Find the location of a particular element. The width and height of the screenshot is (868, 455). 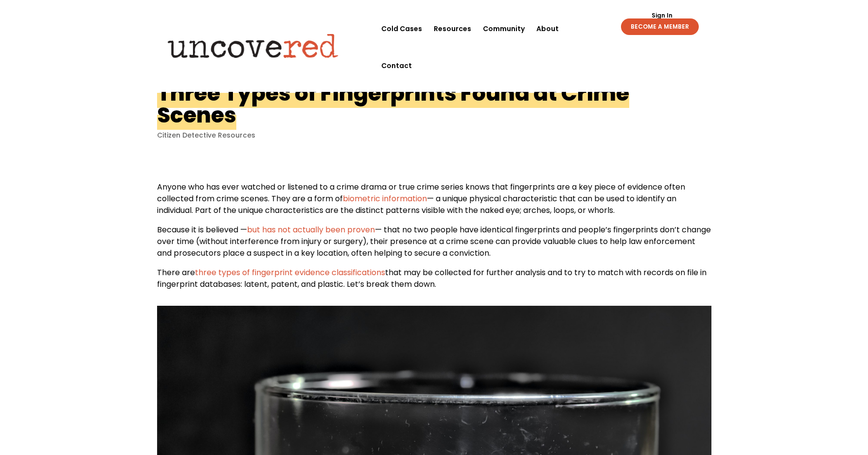

span: There are is located at coordinates (176, 272).